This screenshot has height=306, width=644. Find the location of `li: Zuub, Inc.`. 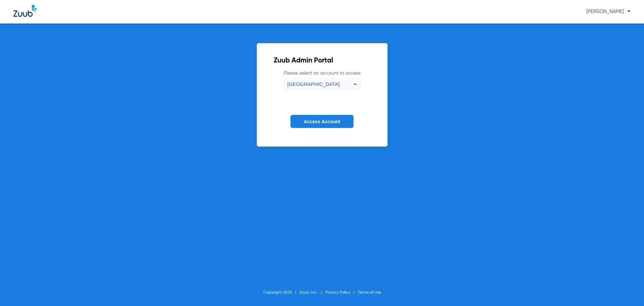

li: Zuub, Inc. is located at coordinates (312, 293).